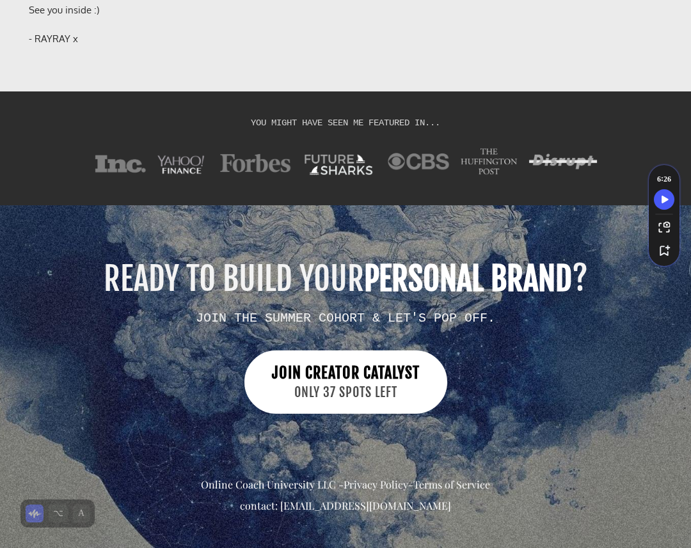  I want to click on span: JOIN CREATOR CATALYST, so click(346, 373).